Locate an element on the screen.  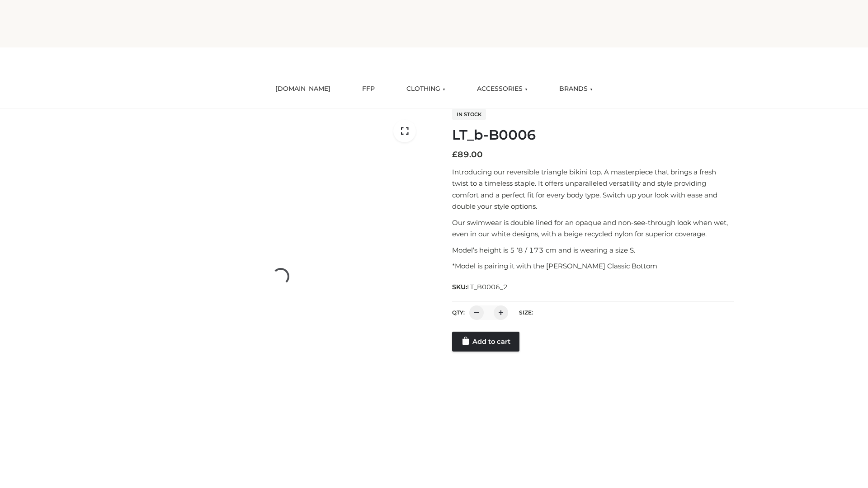
label: QTY: is located at coordinates (458, 312).